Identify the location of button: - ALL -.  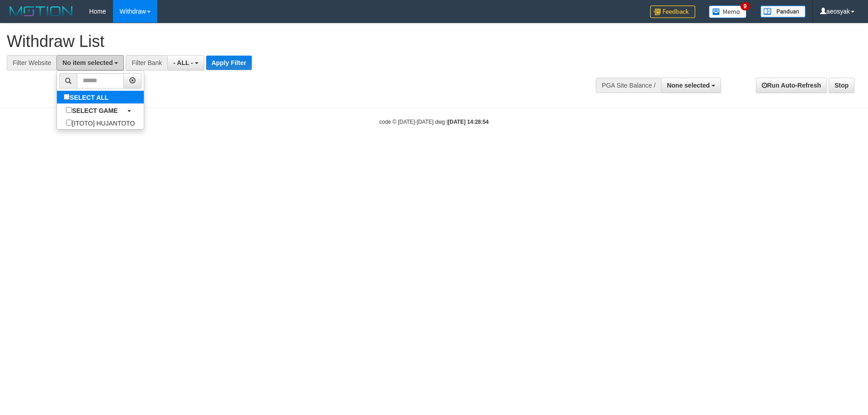
(186, 63).